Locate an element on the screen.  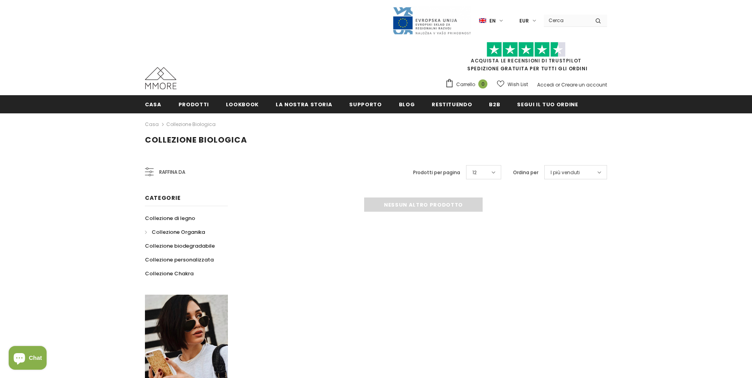
a: Creare un account is located at coordinates (584, 85).